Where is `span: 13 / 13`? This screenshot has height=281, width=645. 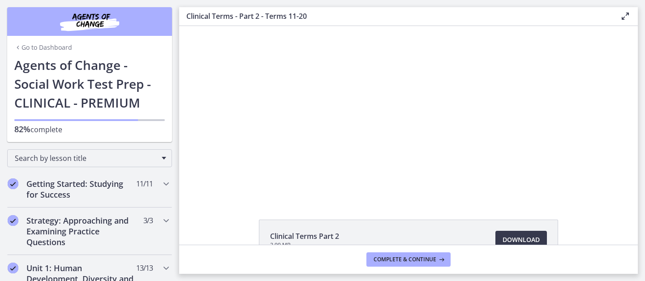 span: 13 / 13 is located at coordinates (144, 268).